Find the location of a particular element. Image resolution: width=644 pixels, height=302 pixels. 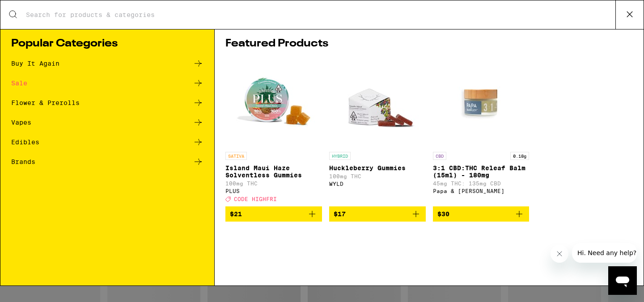

div: Buy It Again is located at coordinates (36, 63).